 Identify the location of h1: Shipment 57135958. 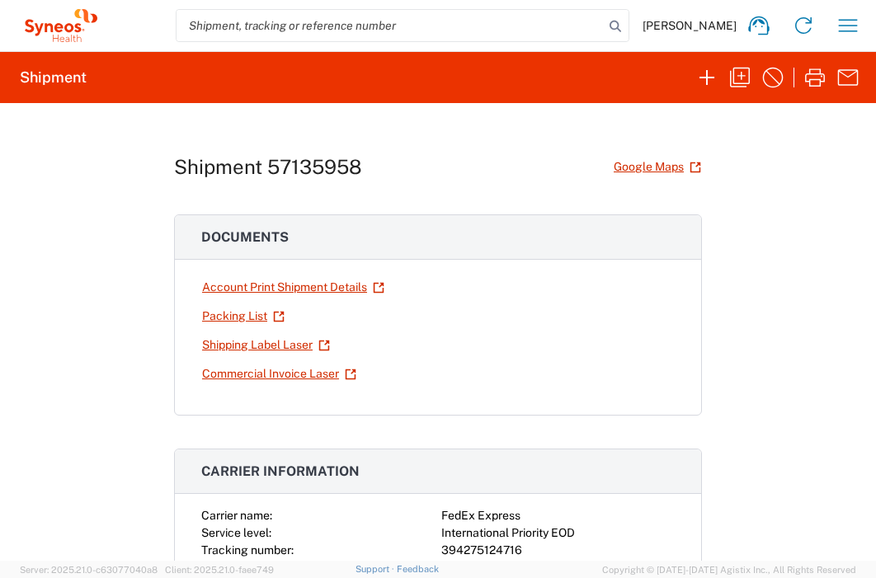
(268, 167).